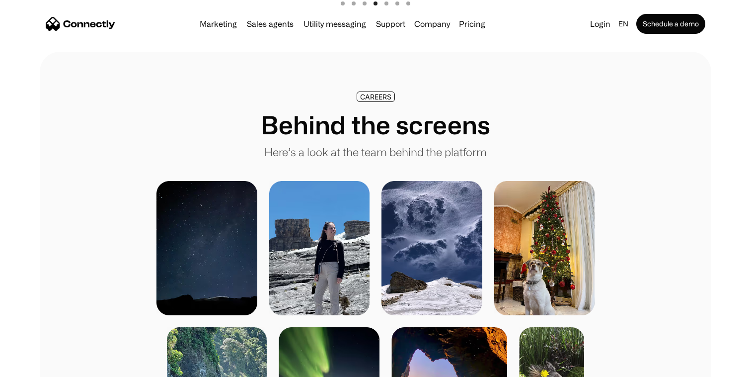 This screenshot has height=377, width=751. I want to click on a: Login, so click(600, 24).